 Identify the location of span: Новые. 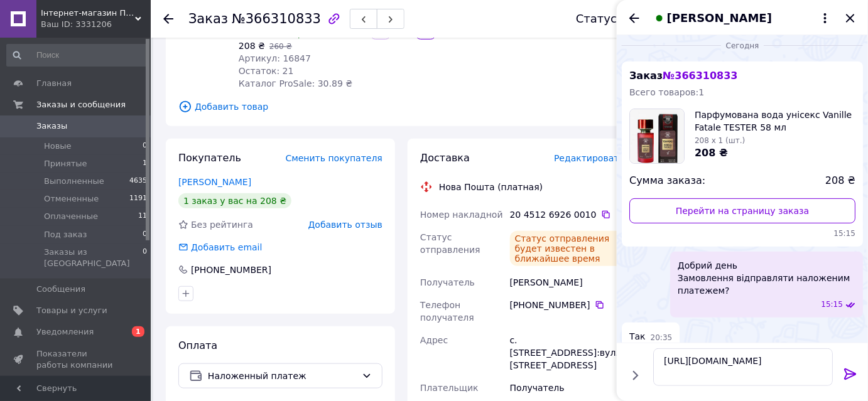
(58, 146).